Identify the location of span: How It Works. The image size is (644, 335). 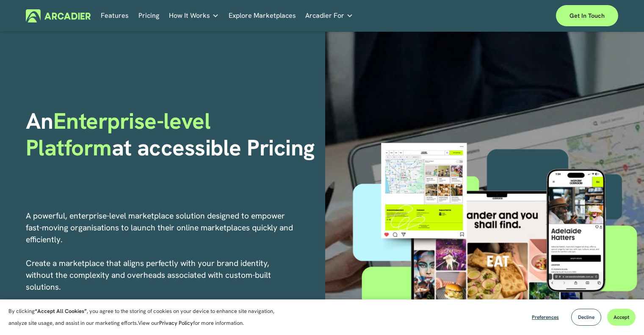
(189, 16).